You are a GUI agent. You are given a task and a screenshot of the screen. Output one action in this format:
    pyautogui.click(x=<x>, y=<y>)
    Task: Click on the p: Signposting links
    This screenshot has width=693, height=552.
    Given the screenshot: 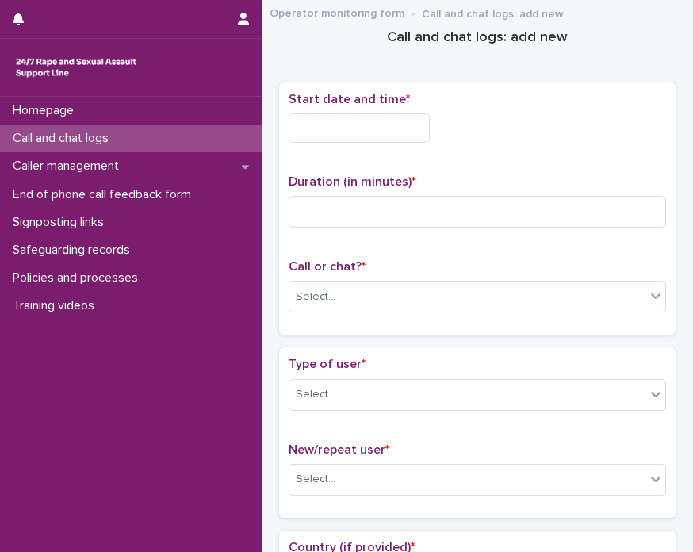 What is the action you would take?
    pyautogui.click(x=61, y=222)
    